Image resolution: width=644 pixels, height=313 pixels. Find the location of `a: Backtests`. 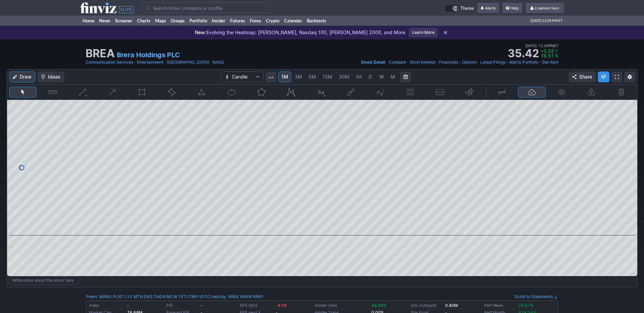

a: Backtests is located at coordinates (316, 21).